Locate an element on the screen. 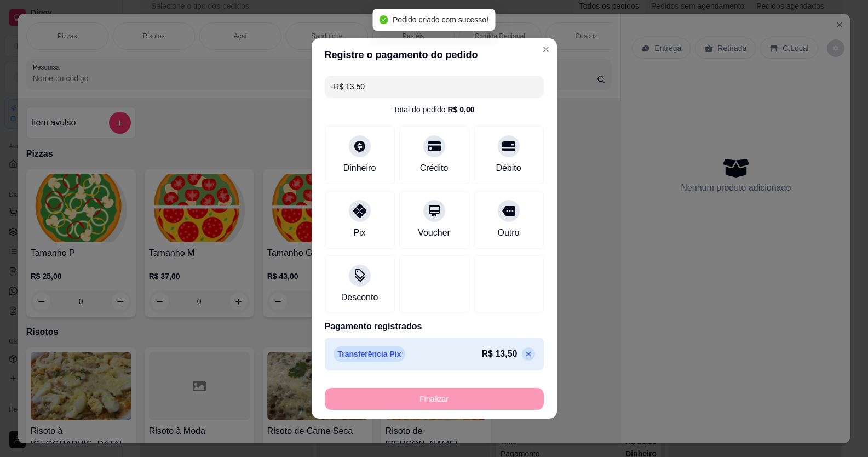  input: Ex.: hambúrguer de cordeiro is located at coordinates (435, 87).